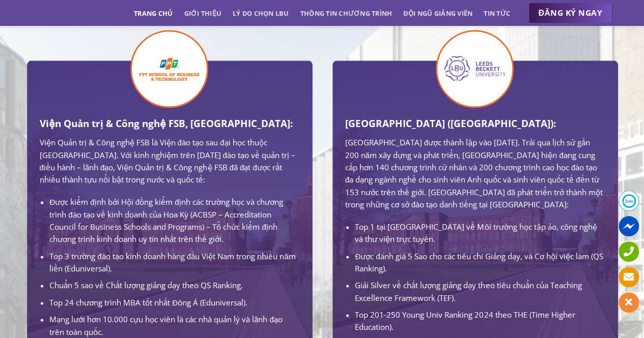 Image resolution: width=644 pixels, height=338 pixels. I want to click on li: Chuẩn 5 sao về Chất lượng giảng dạy theo QS Ranking., so click(174, 286).